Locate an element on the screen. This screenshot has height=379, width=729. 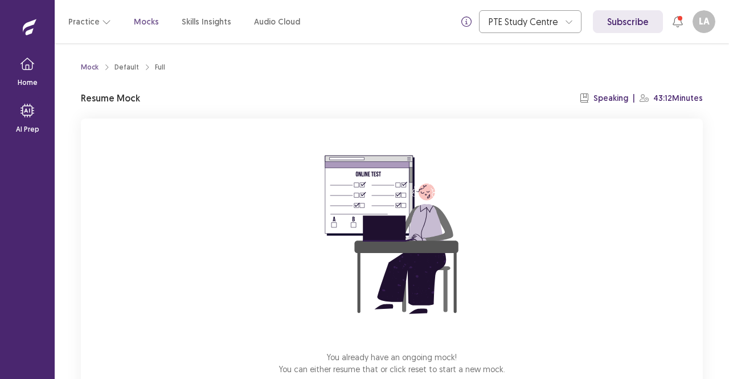
div: PTE Study Centre is located at coordinates (524, 22).